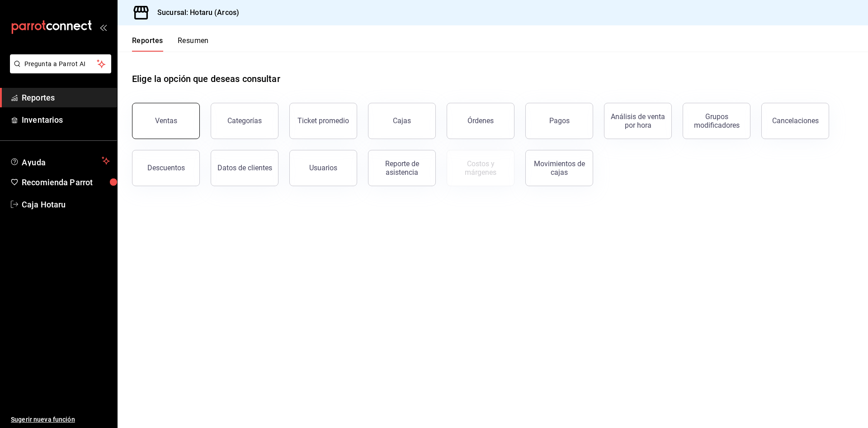 This screenshot has height=428, width=868. Describe the element at coordinates (170, 44) in the screenshot. I see `div: navigation tabs` at that location.